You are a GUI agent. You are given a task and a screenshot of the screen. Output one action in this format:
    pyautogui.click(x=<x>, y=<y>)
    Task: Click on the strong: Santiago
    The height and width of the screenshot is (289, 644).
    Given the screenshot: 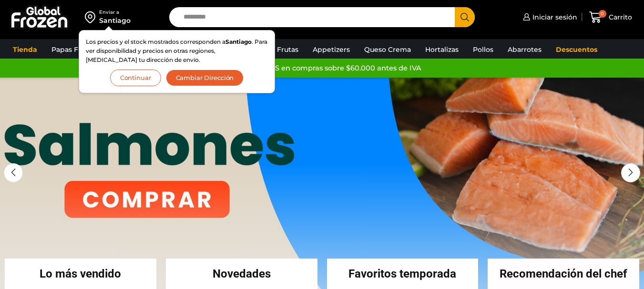 What is the action you would take?
    pyautogui.click(x=239, y=41)
    